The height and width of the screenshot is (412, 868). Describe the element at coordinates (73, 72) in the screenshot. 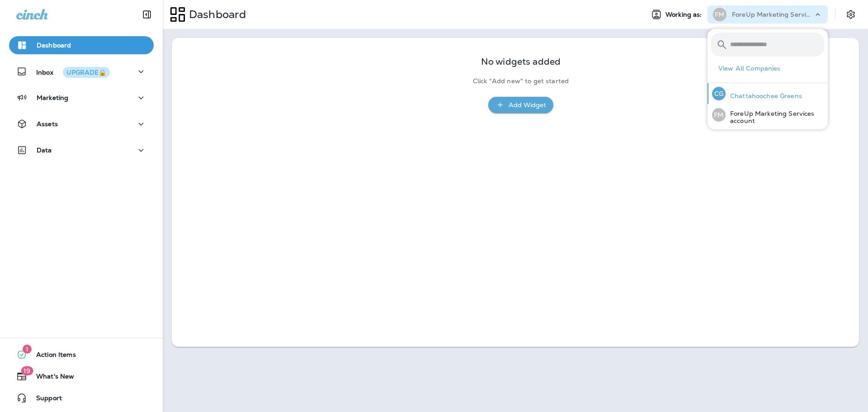

I see `p: Inbox` at that location.